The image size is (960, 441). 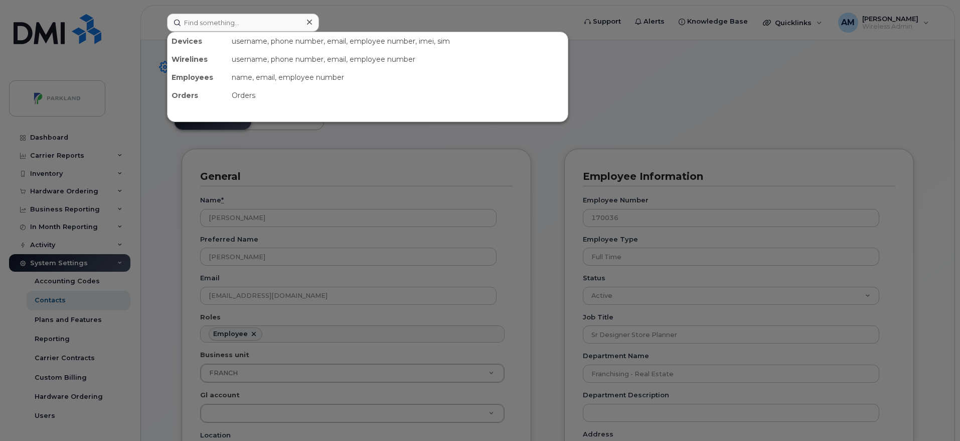 I want to click on div: username, phone number, email, employee number, so click(x=398, y=59).